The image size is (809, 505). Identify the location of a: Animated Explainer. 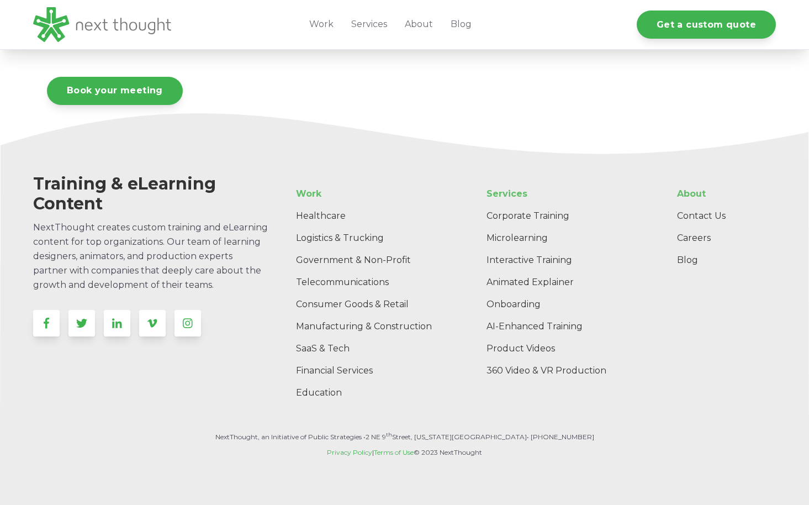
(564, 282).